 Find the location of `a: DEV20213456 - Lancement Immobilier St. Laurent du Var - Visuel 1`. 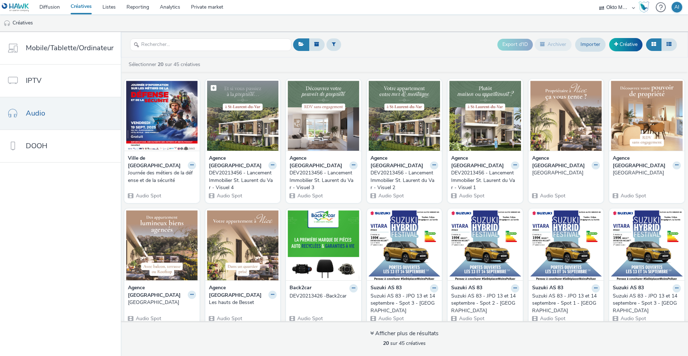

a: DEV20213456 - Lancement Immobilier St. Laurent du Var - Visuel 1 is located at coordinates (485, 180).